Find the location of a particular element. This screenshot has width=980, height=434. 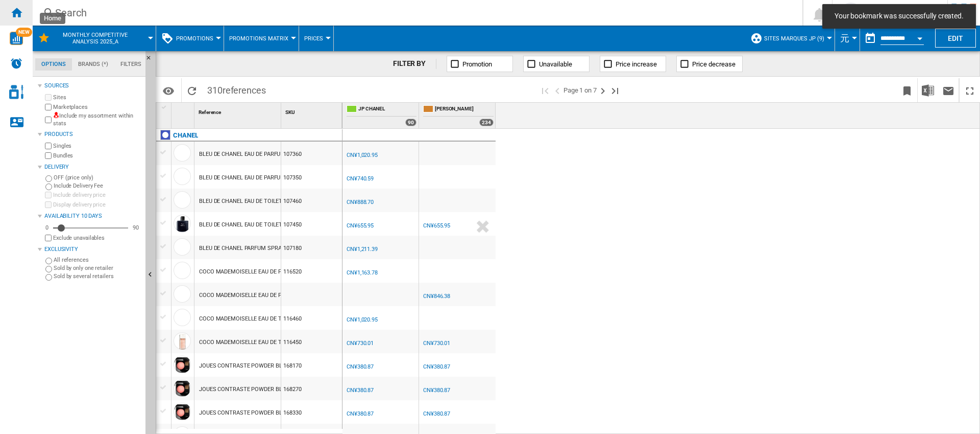

button: SITES MARQUES JP (9) is located at coordinates (797, 38).